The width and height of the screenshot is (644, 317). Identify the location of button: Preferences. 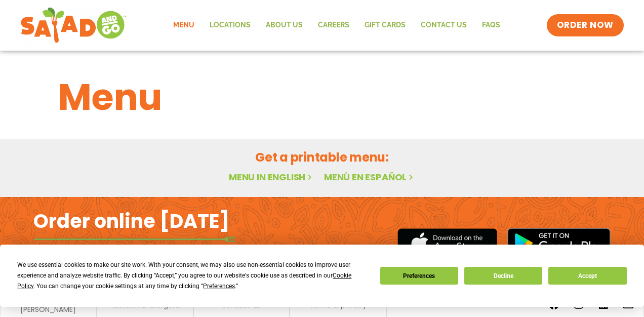
(419, 275).